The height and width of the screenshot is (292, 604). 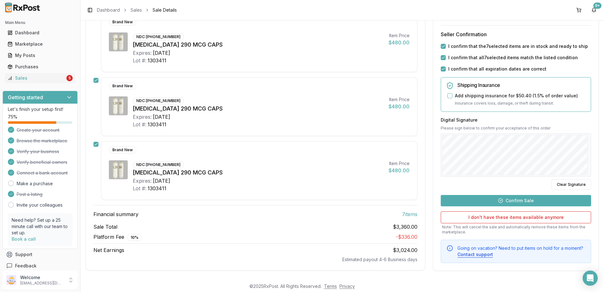 I want to click on div: Open Intercom Messenger, so click(x=590, y=278).